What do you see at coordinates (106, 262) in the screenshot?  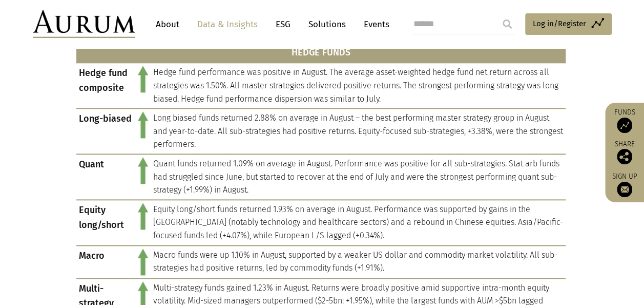 I see `td: Macro` at bounding box center [106, 262].